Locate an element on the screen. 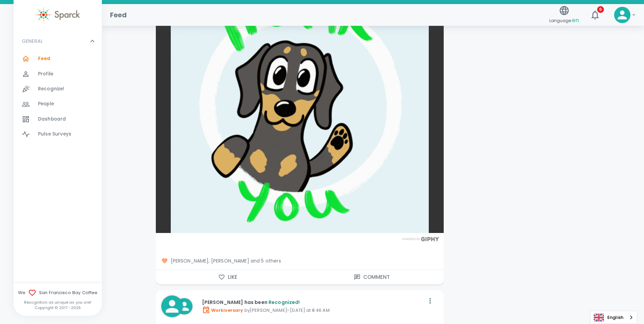 The image size is (644, 324). div: Recognize! is located at coordinates (58, 89).